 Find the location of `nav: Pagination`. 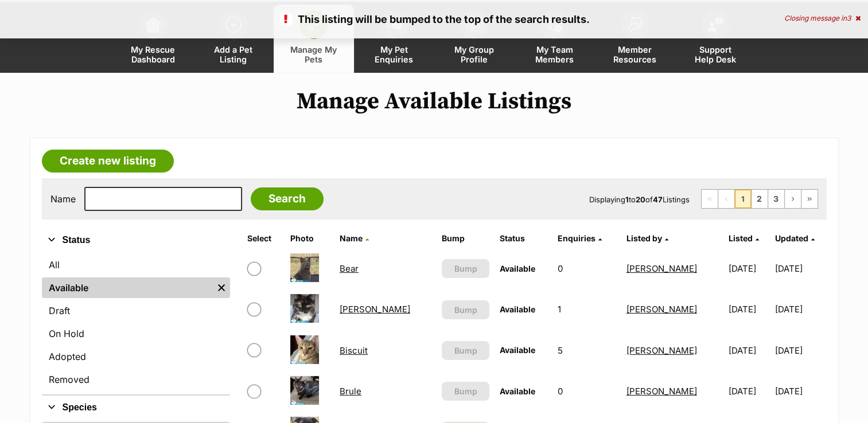

nav: Pagination is located at coordinates (760, 199).